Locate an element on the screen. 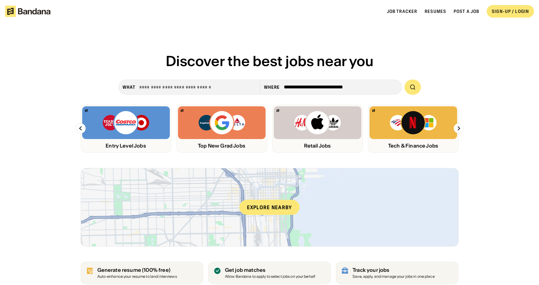 The image size is (539, 285). img: Bank of America, Netflix, Microsoft logos is located at coordinates (413, 123).